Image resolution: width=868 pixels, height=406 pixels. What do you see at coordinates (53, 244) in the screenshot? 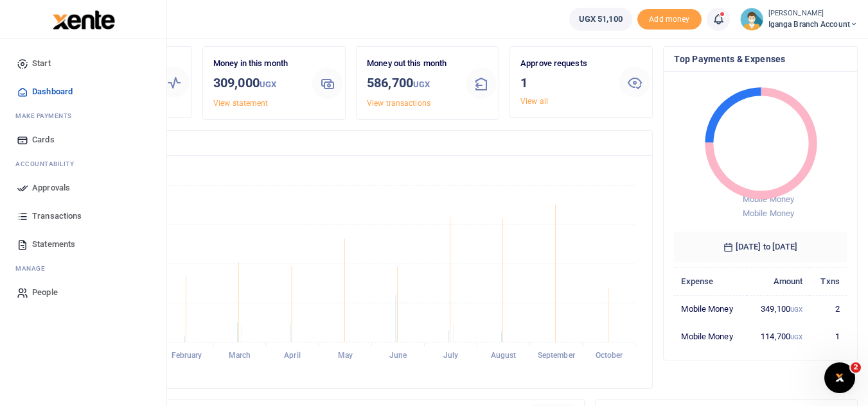
I see `span: Statements` at bounding box center [53, 244].